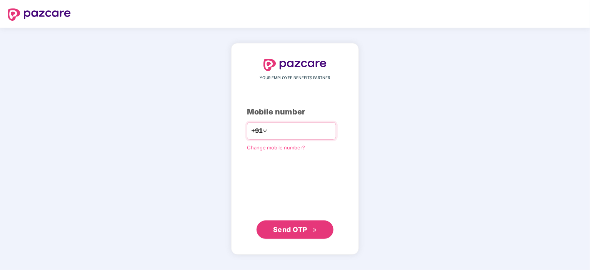  What do you see at coordinates (276, 148) in the screenshot?
I see `span: Change mobile number?` at bounding box center [276, 148].